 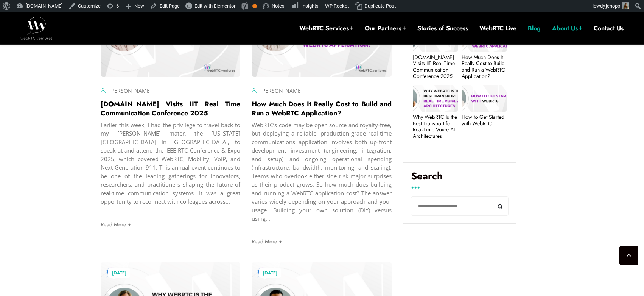 What do you see at coordinates (385, 28) in the screenshot?
I see `a: Our Partners` at bounding box center [385, 28].